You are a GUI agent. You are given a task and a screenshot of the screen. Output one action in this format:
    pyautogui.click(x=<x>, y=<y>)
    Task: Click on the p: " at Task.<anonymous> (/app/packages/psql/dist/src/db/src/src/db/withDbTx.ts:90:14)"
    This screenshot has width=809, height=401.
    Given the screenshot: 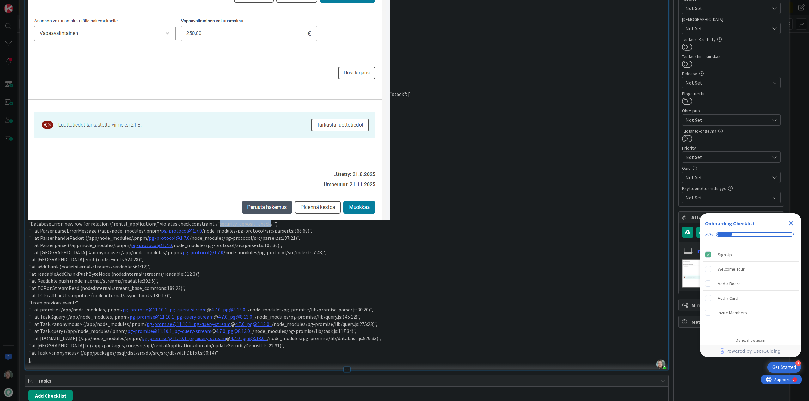 What is the action you would take?
    pyautogui.click(x=346, y=353)
    